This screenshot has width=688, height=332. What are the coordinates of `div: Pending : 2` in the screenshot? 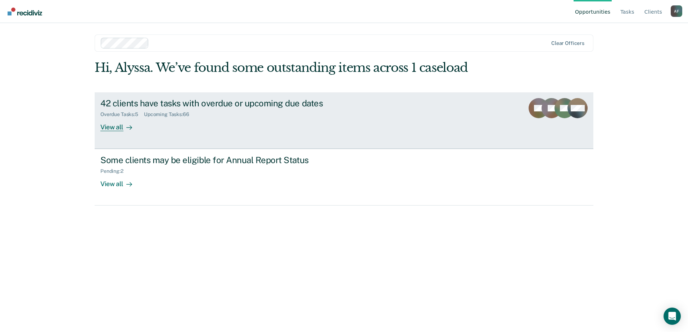 It's located at (115, 171).